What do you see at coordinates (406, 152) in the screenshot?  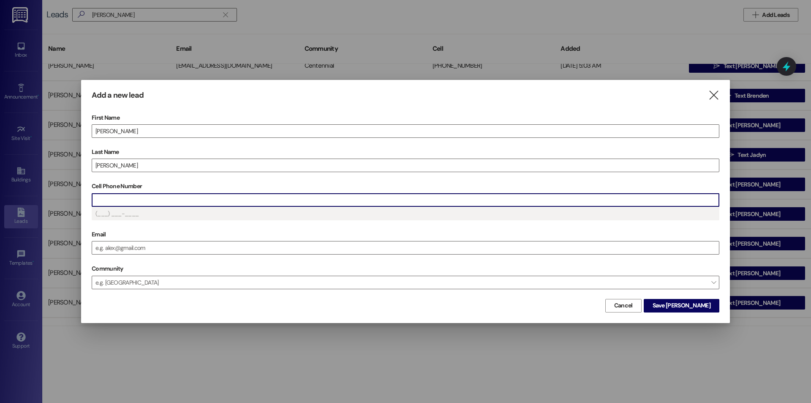 I see `label: Last Name` at bounding box center [406, 152].